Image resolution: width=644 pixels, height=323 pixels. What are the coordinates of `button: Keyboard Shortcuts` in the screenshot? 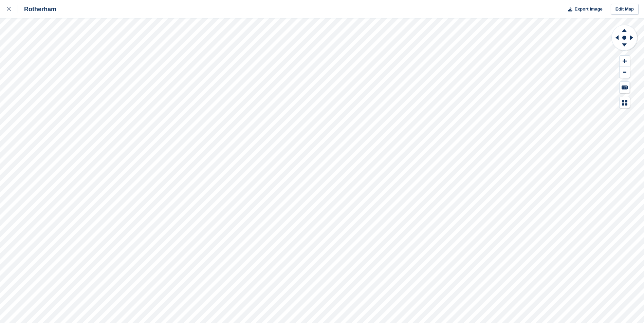 It's located at (625, 87).